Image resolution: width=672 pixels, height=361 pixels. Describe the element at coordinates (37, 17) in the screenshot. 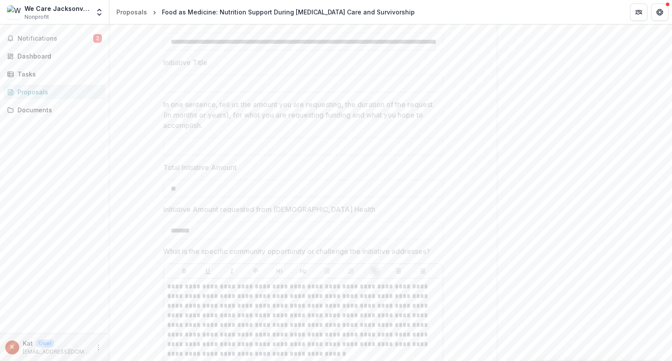

I see `span: Nonprofit` at that location.